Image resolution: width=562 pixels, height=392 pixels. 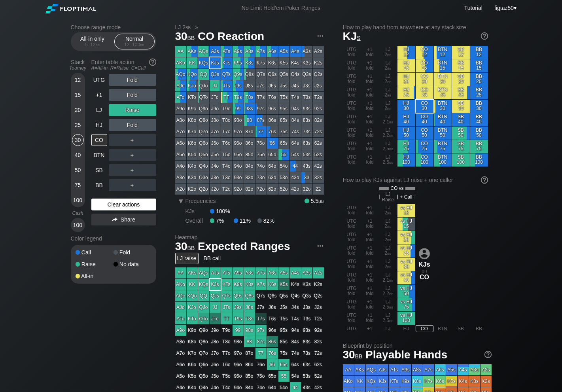 What do you see at coordinates (153, 62) in the screenshot?
I see `img: help.32db89a4.svg` at bounding box center [153, 62].